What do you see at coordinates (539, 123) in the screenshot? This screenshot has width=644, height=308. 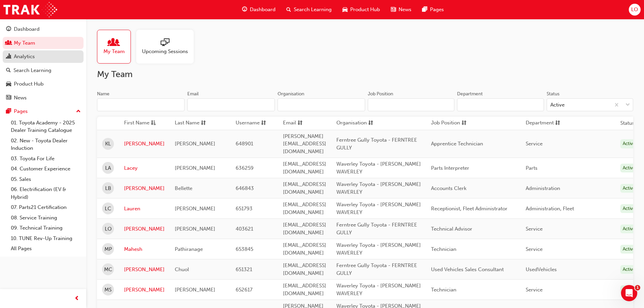 I see `span: Department` at bounding box center [539, 123].